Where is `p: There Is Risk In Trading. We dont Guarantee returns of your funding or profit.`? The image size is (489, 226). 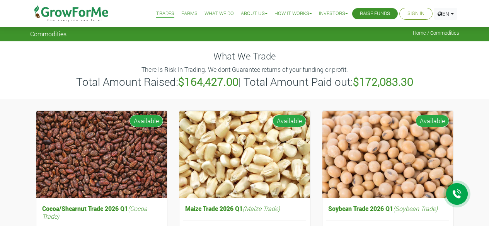 p: There Is Risk In Trading. We dont Guarantee returns of your funding or profit. is located at coordinates (245, 70).